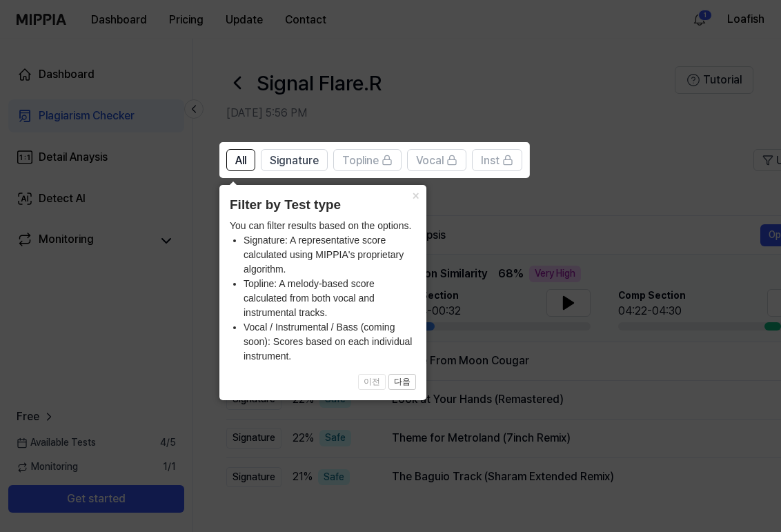 The height and width of the screenshot is (532, 781). I want to click on header: Filter by Test type, so click(323, 205).